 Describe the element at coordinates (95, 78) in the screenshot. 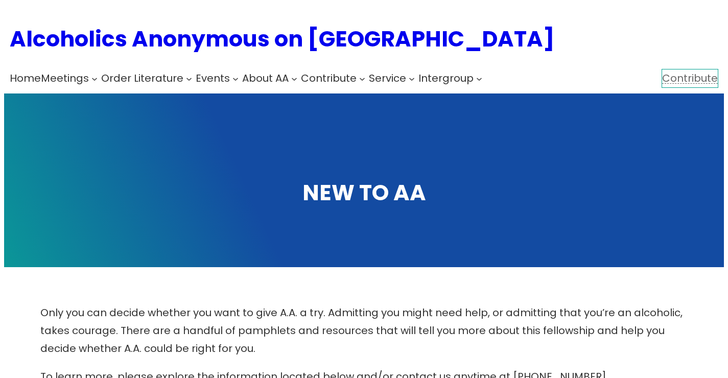

I see `button: Meetings submenu` at that location.